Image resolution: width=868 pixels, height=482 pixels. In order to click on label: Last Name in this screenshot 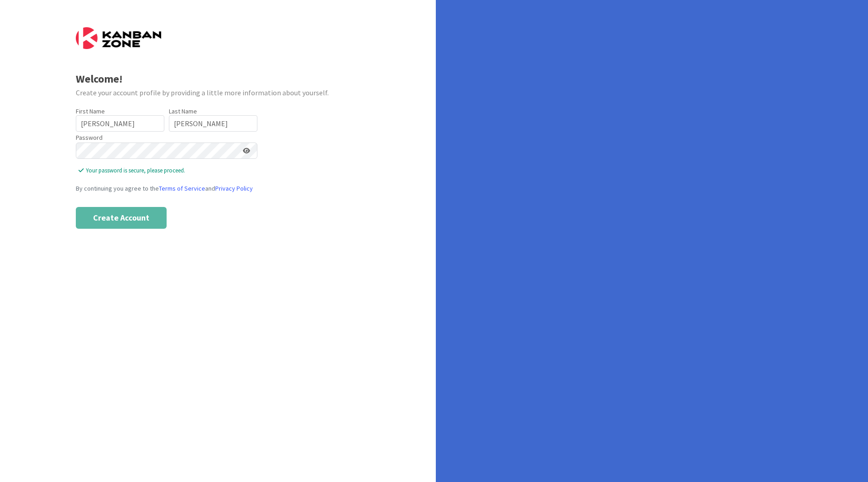, I will do `click(183, 111)`.